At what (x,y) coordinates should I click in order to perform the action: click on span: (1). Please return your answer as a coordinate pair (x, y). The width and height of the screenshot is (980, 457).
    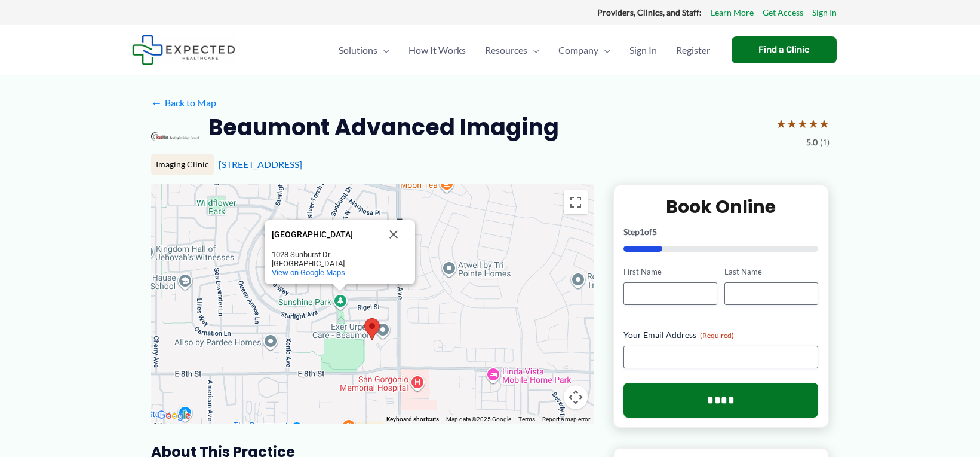
    Looking at the image, I should click on (825, 143).